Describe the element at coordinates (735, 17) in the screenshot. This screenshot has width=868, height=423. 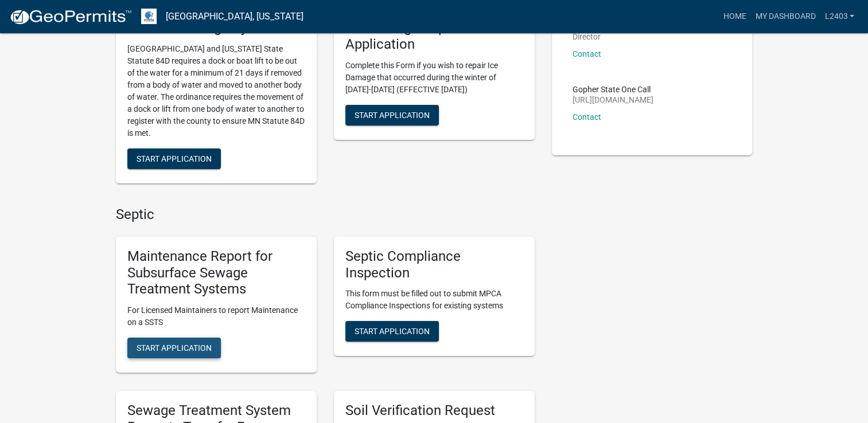
I see `a: Home` at that location.